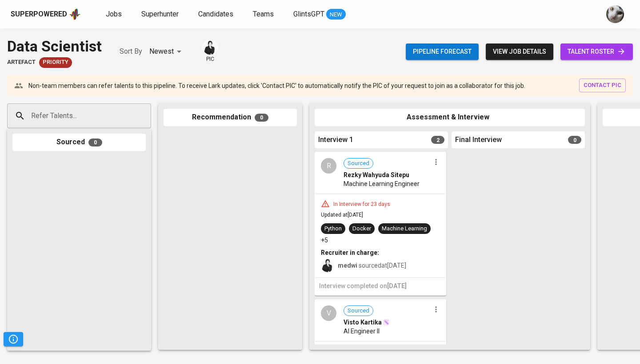 The height and width of the screenshot is (364, 640). What do you see at coordinates (450, 117) in the screenshot?
I see `div: Assessment & Interview` at bounding box center [450, 117].